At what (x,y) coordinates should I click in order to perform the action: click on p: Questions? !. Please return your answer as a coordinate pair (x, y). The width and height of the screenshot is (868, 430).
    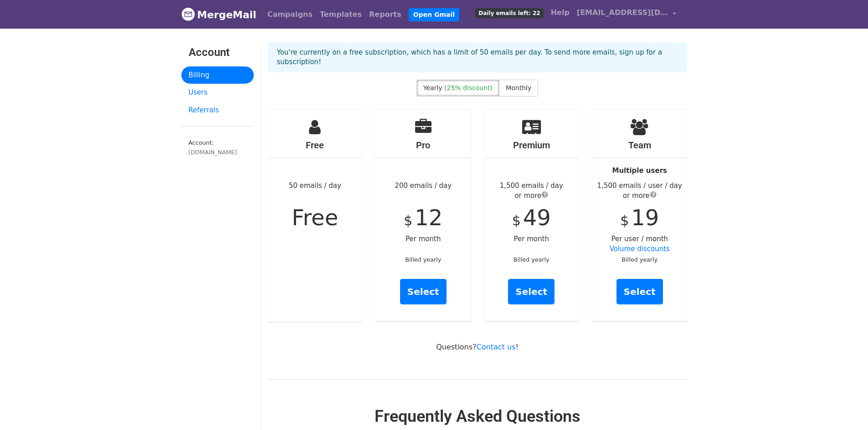
    Looking at the image, I should click on (478, 347).